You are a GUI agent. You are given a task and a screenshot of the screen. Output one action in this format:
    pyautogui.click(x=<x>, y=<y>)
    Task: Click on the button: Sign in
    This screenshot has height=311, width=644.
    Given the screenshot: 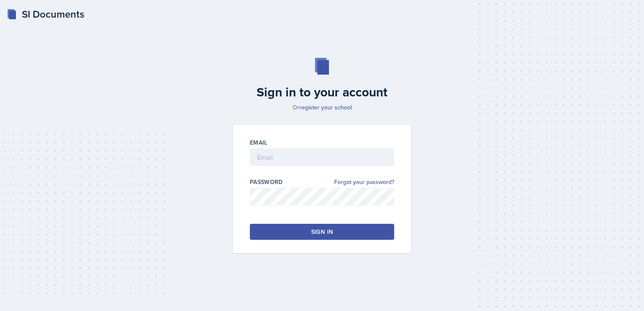 What is the action you would take?
    pyautogui.click(x=322, y=232)
    